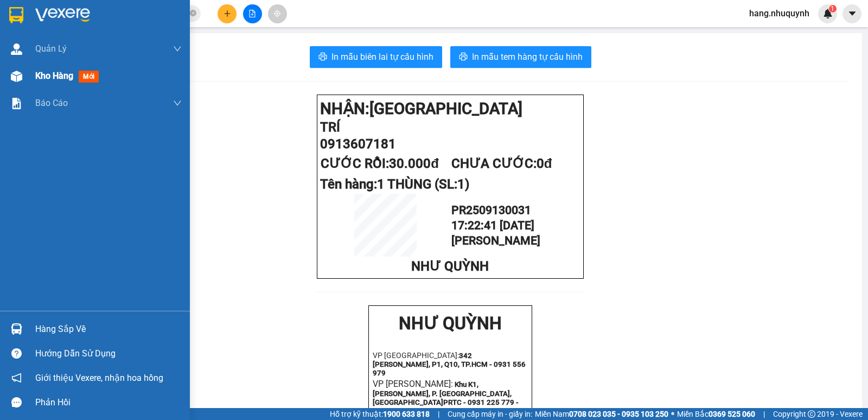 The width and height of the screenshot is (868, 420). What do you see at coordinates (406, 414) in the screenshot?
I see `strong: 1900 633 818` at bounding box center [406, 414].